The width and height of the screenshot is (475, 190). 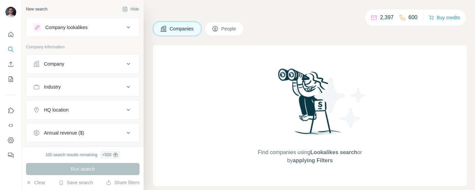 What do you see at coordinates (413, 18) in the screenshot?
I see `p: 600` at bounding box center [413, 18].